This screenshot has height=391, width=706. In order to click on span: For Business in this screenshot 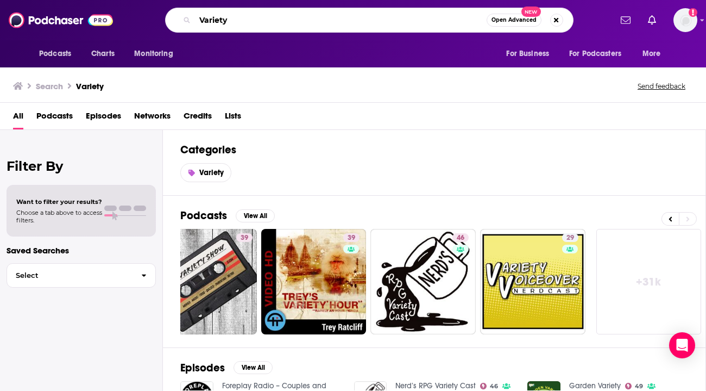, I will do `click(528, 54)`.